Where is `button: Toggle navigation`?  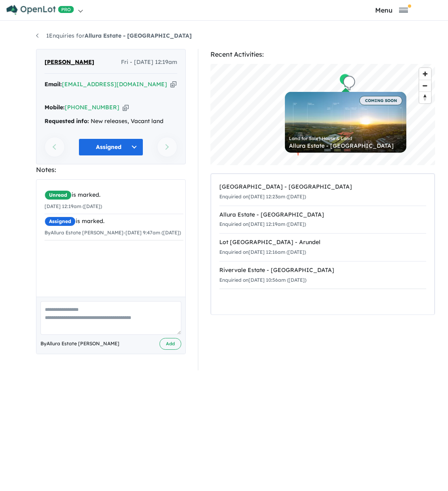
button: Toggle navigation is located at coordinates (391, 9).